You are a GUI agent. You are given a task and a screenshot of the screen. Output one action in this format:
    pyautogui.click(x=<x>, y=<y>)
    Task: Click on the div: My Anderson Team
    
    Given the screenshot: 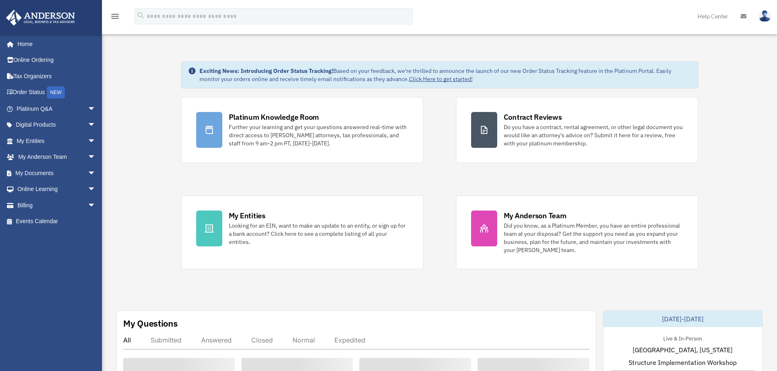 What is the action you would take?
    pyautogui.click(x=535, y=216)
    